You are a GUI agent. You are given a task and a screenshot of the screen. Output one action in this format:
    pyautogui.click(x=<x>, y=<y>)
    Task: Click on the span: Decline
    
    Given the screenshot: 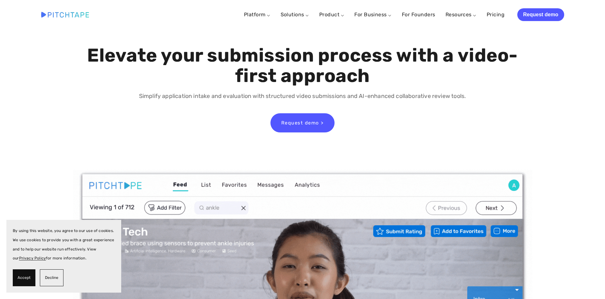 What is the action you would take?
    pyautogui.click(x=52, y=277)
    